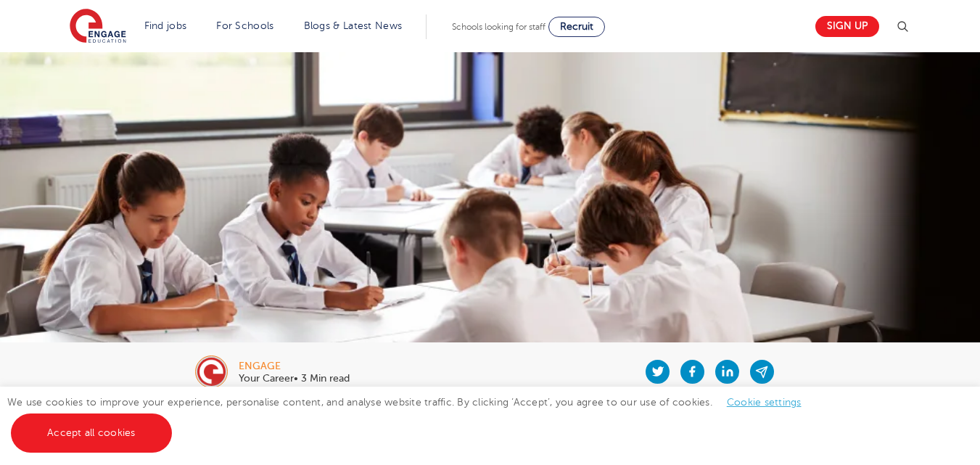 Image resolution: width=980 pixels, height=465 pixels. I want to click on a: Accept all cookies, so click(91, 434).